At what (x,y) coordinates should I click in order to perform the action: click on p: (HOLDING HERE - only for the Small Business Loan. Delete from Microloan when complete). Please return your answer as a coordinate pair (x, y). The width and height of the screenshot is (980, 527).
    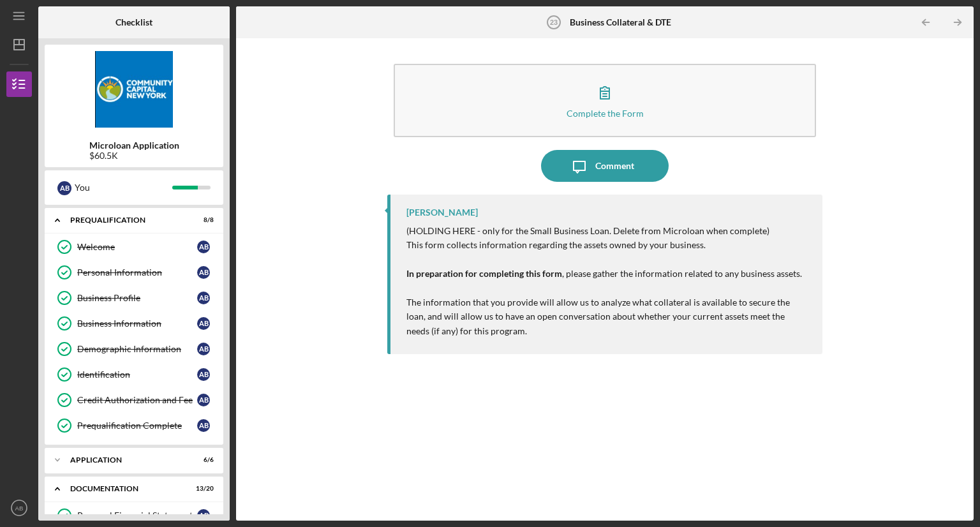
    Looking at the image, I should click on (608, 231).